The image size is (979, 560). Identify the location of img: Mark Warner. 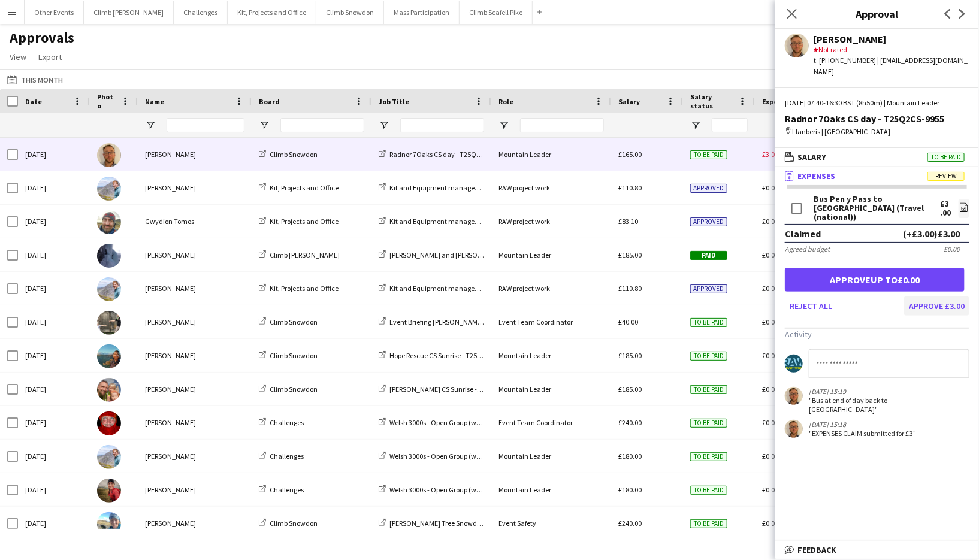
(109, 255).